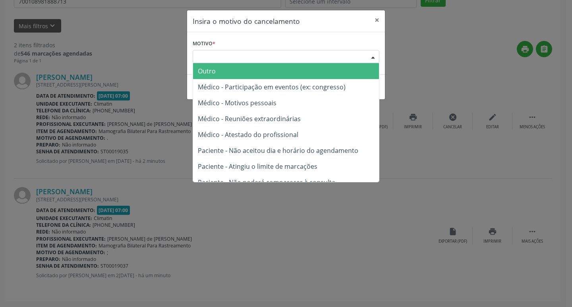 Image resolution: width=572 pixels, height=307 pixels. I want to click on span: Paciente - Não aceitou dia e horário do agendamento, so click(278, 151).